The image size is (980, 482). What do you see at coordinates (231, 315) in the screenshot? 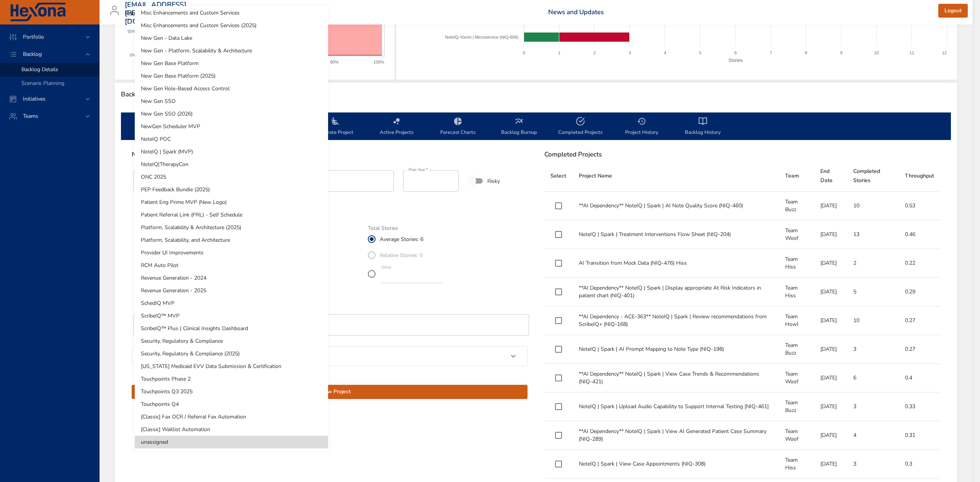
I see `li: ScribeIQ™ MVP` at bounding box center [231, 315].